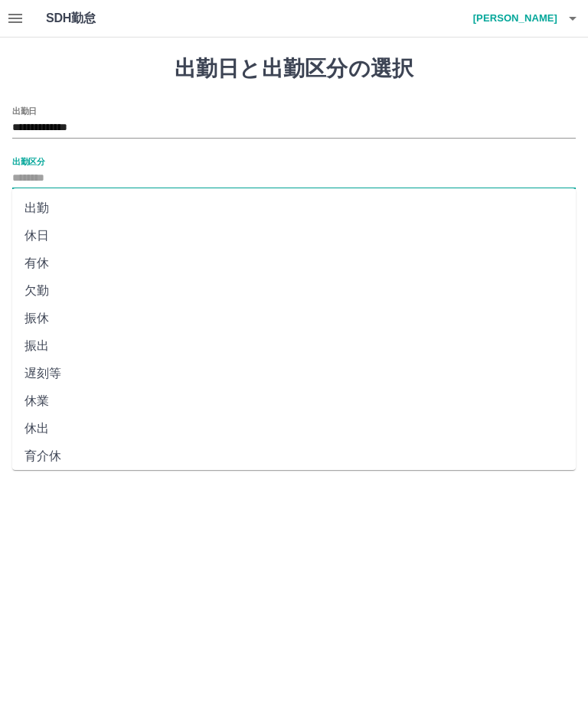 This screenshot has height=705, width=588. Describe the element at coordinates (294, 291) in the screenshot. I see `li: 欠勤` at that location.